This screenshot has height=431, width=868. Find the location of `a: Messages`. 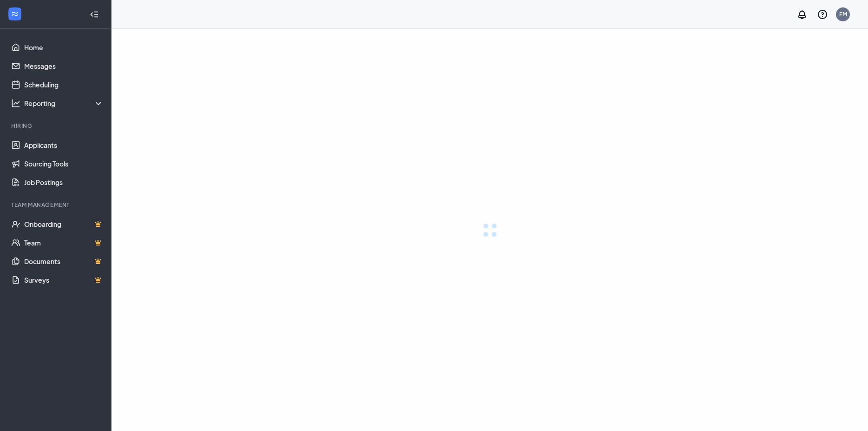

a: Messages is located at coordinates (63, 66).